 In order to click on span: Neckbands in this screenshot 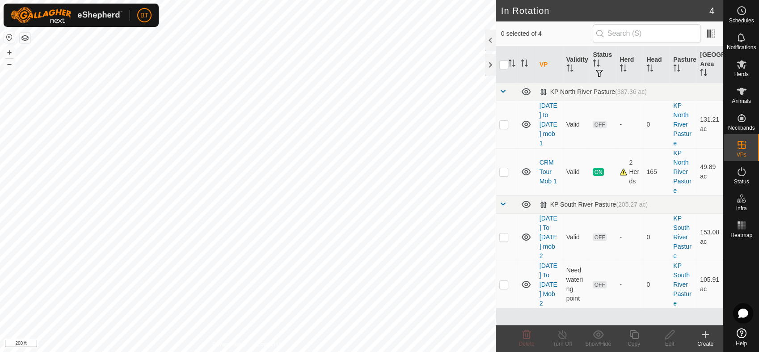, I will do `click(741, 128)`.